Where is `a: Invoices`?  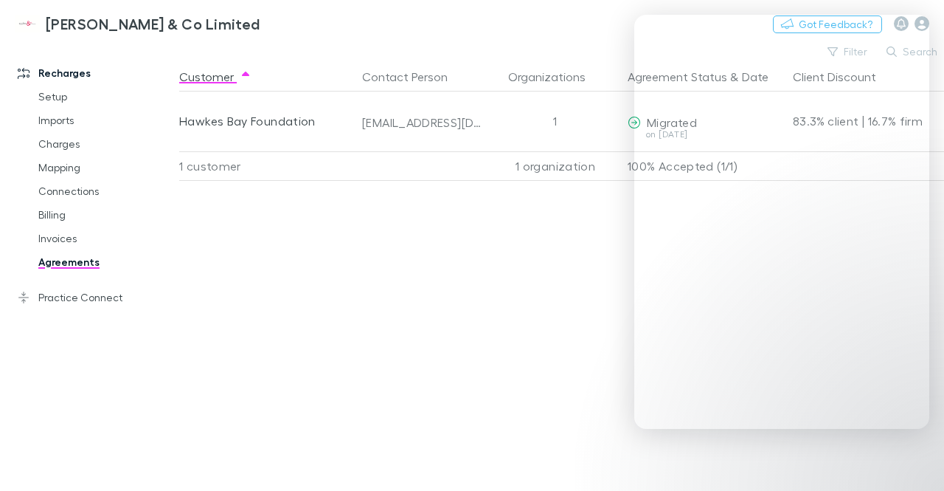 a: Invoices is located at coordinates (106, 238).